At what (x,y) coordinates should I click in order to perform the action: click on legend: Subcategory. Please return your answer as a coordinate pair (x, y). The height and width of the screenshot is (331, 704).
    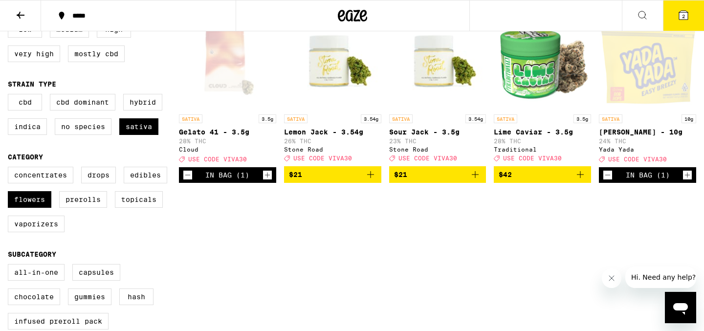
    Looking at the image, I should click on (32, 254).